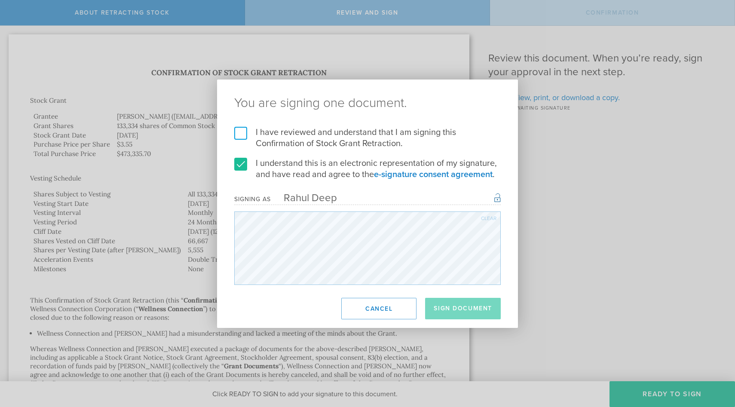 The image size is (735, 407). Describe the element at coordinates (368, 103) in the screenshot. I see `ng-pluralize: You are signing one document.` at that location.